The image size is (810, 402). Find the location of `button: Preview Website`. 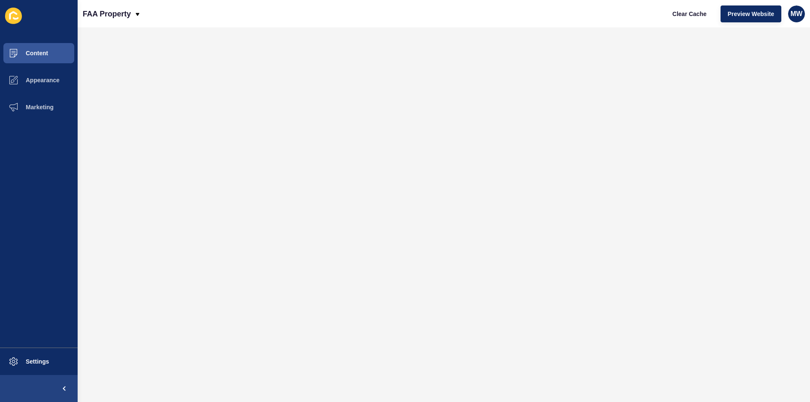

button: Preview Website is located at coordinates (751, 14).